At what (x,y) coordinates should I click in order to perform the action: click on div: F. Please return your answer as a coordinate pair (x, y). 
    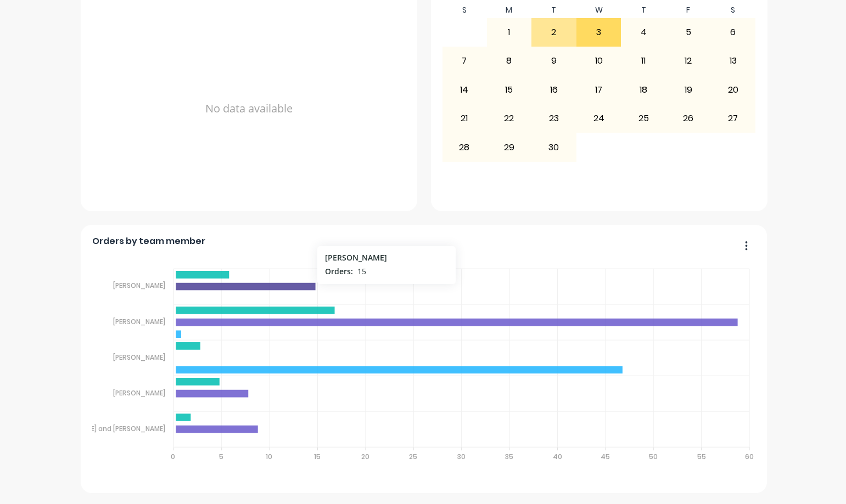
    Looking at the image, I should click on (689, 10).